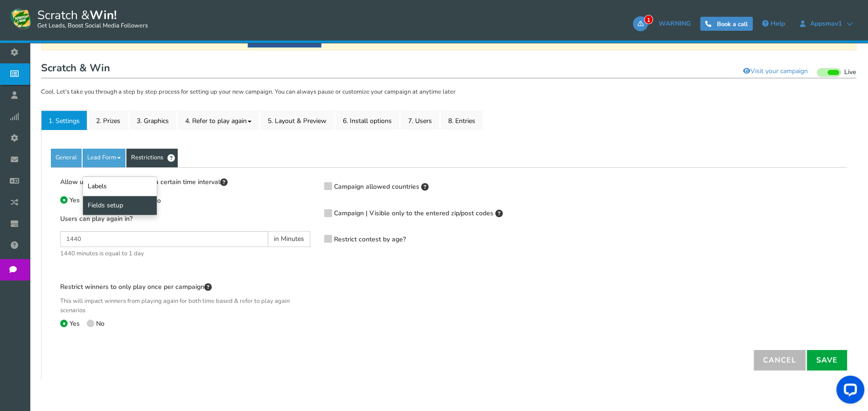 The image size is (868, 411). What do you see at coordinates (96, 219) in the screenshot?
I see `label: Users can play again in?` at bounding box center [96, 219].